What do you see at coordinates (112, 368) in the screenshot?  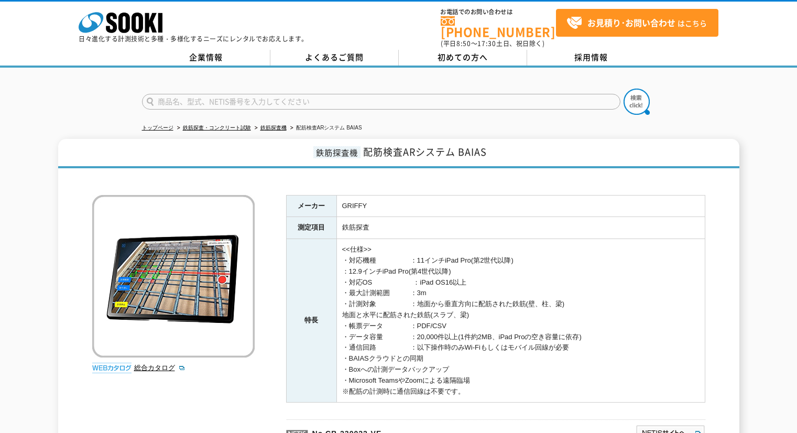 I see `img: webカタログ` at bounding box center [112, 368].